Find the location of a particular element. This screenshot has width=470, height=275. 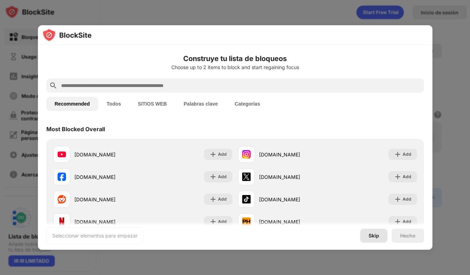

img: logo-blocksite.svg is located at coordinates (67, 35).